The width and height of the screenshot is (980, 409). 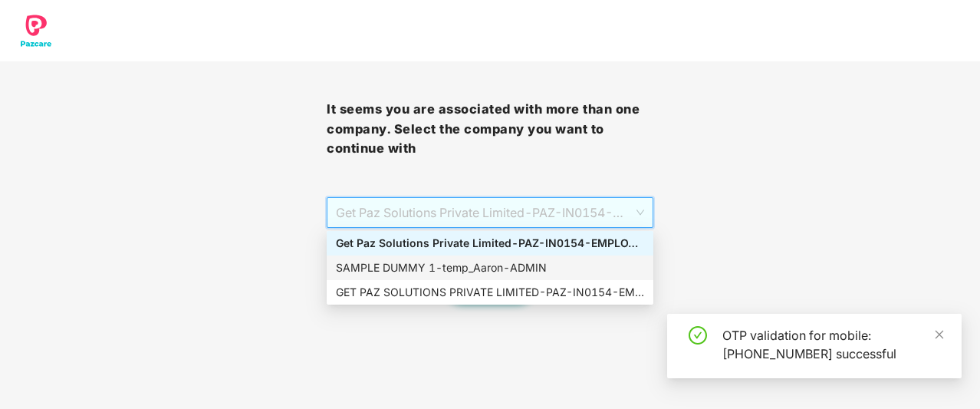 What do you see at coordinates (698, 335) in the screenshot?
I see `span: check-circle` at bounding box center [698, 335].